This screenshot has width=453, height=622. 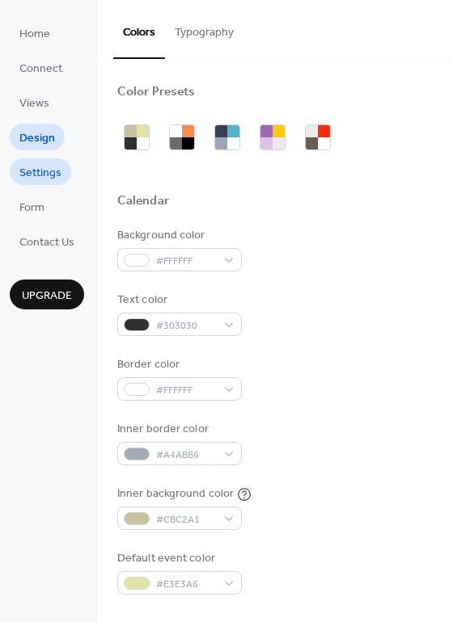 What do you see at coordinates (40, 171) in the screenshot?
I see `a: Settings` at bounding box center [40, 171].